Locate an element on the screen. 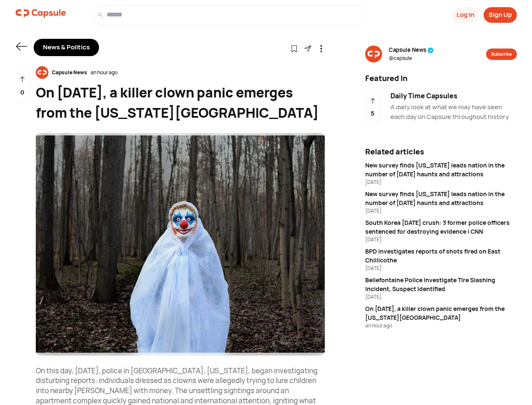 The image size is (532, 405). div: A daily look at what we may have seen each day on Capsule throughout history is located at coordinates (454, 112).